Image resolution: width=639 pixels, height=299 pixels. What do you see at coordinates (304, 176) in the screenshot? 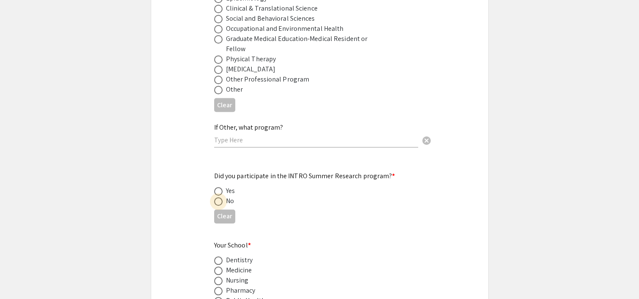
I see `mat-label: Did you participate in the INTRO Summer Research program?` at bounding box center [304, 176].